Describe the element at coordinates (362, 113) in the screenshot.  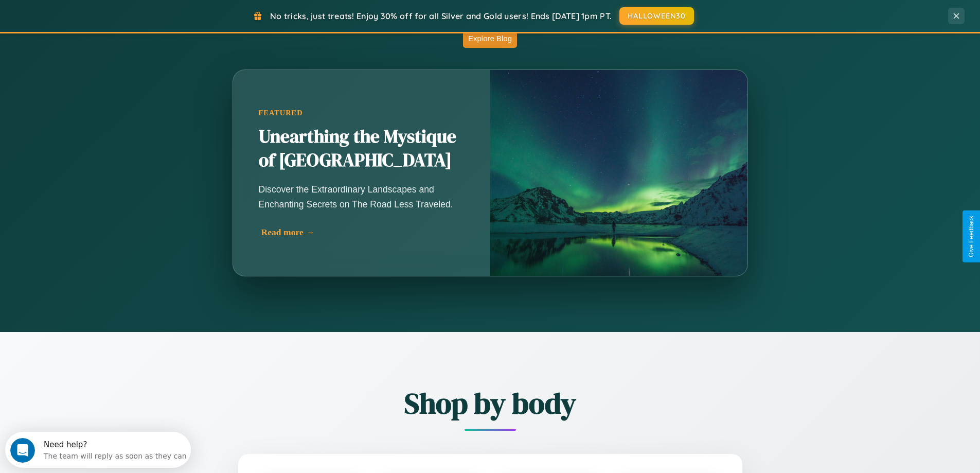
I see `div: Featured` at that location.